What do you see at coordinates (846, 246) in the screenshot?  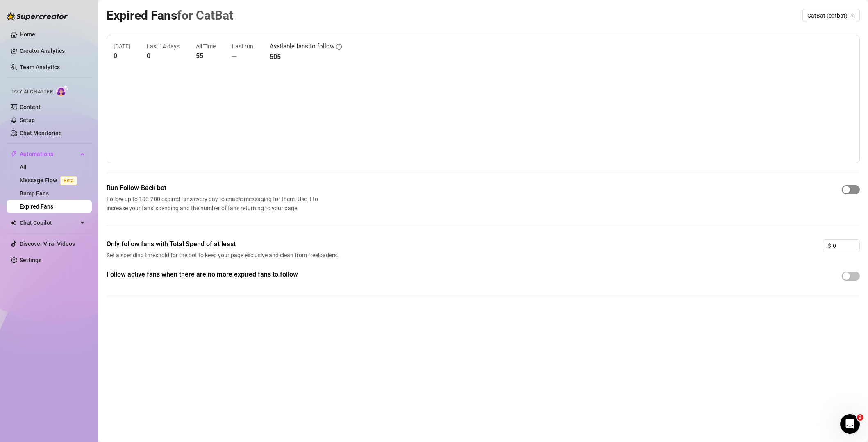 I see `input: 0.00` at bounding box center [846, 246].